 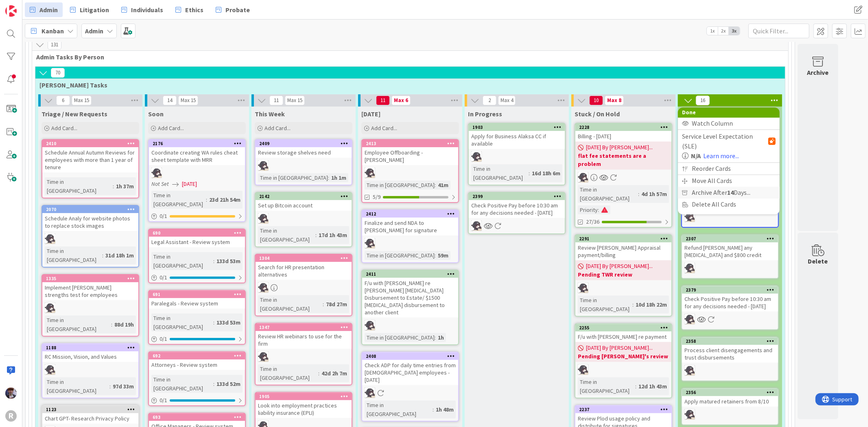 I want to click on div: 2070, so click(x=92, y=209).